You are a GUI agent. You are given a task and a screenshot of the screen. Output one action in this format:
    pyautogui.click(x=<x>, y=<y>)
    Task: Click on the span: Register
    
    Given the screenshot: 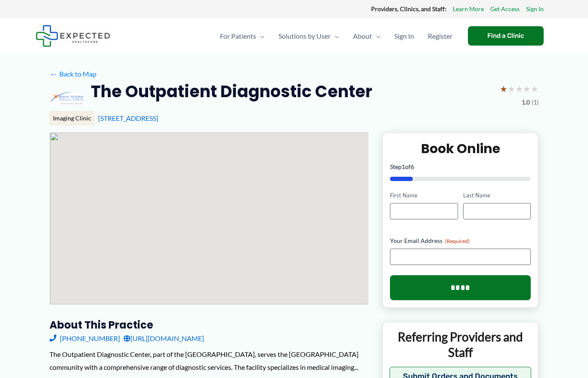 What is the action you would take?
    pyautogui.click(x=440, y=36)
    